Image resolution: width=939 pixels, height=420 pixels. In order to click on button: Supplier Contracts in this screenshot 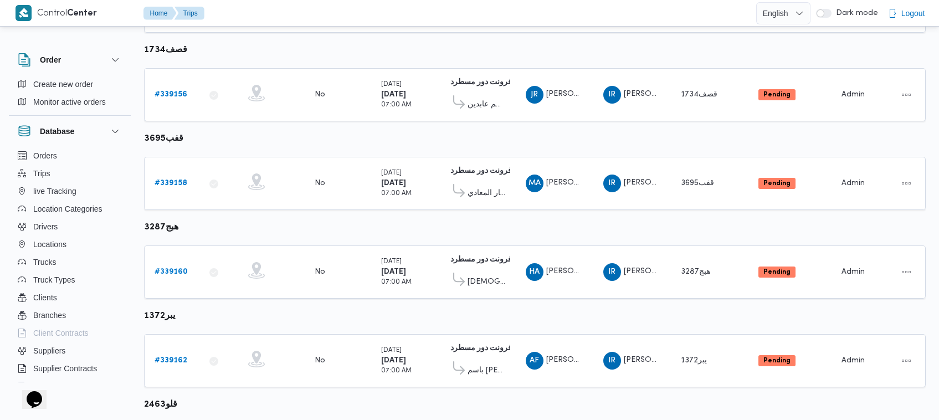, I will do `click(70, 368)`.